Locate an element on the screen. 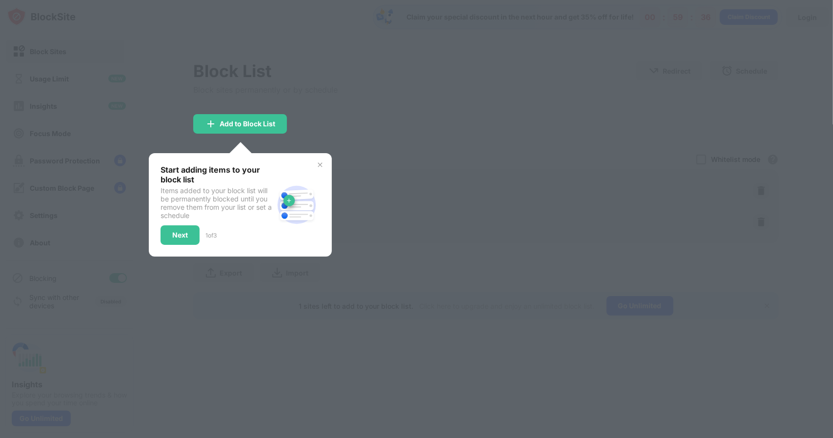 Image resolution: width=833 pixels, height=438 pixels. img: block-site.svg is located at coordinates (297, 205).